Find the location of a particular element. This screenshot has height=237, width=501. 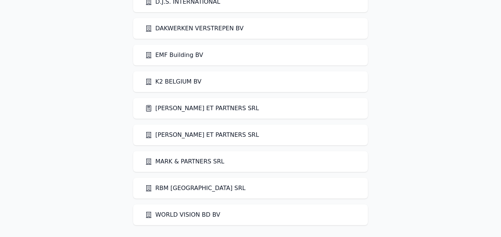

a: WORLD VISION BD BV is located at coordinates (183, 215).